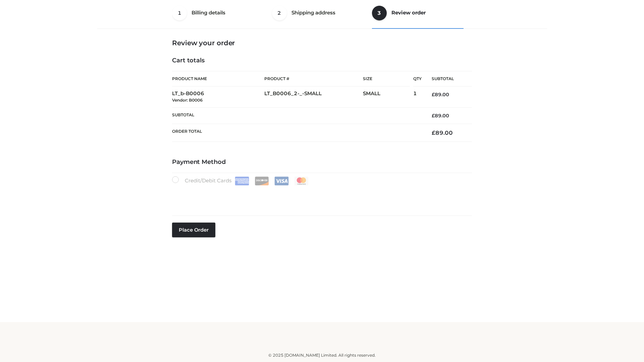  I want to click on td: LT_B0006_2-_-SMALL, so click(314, 97).